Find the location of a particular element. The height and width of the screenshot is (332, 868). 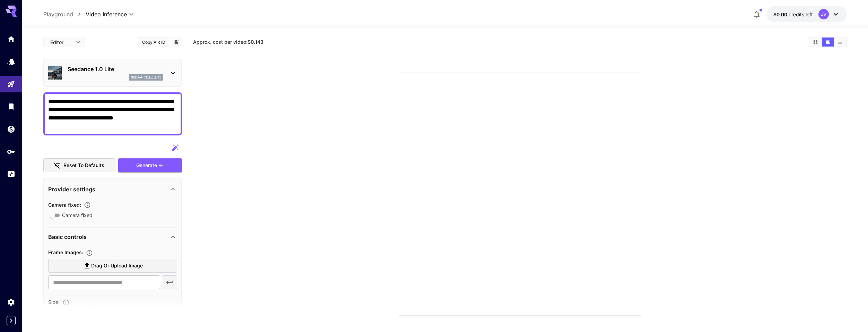

div: Usage is located at coordinates (11, 174).